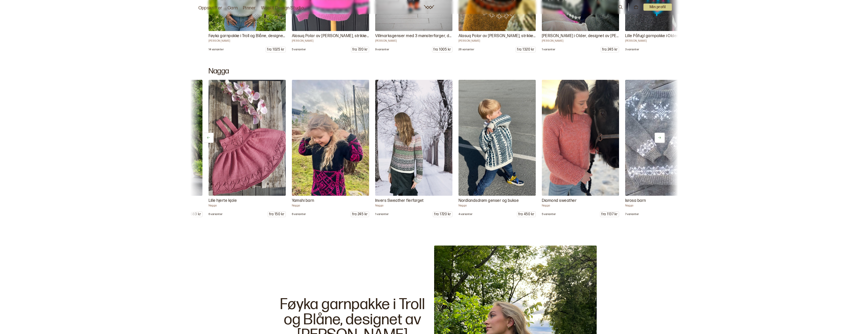 The height and width of the screenshot is (334, 868). What do you see at coordinates (497, 201) in the screenshot?
I see `p: Nordlandsdrøm genser og bukse` at bounding box center [497, 201].